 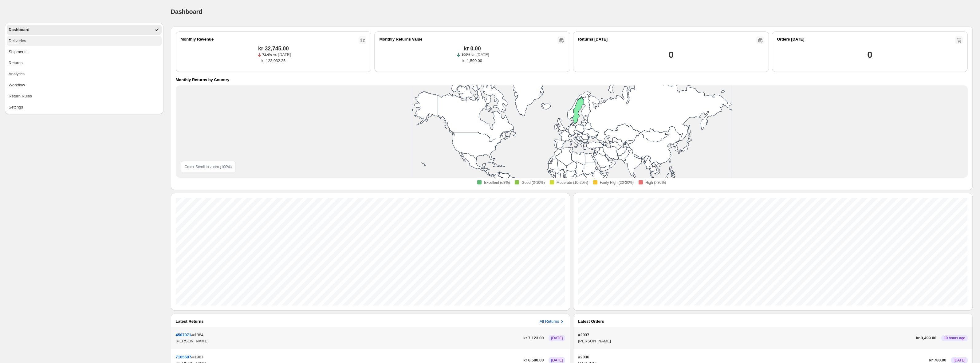 I want to click on span: Deliveries, so click(x=18, y=41).